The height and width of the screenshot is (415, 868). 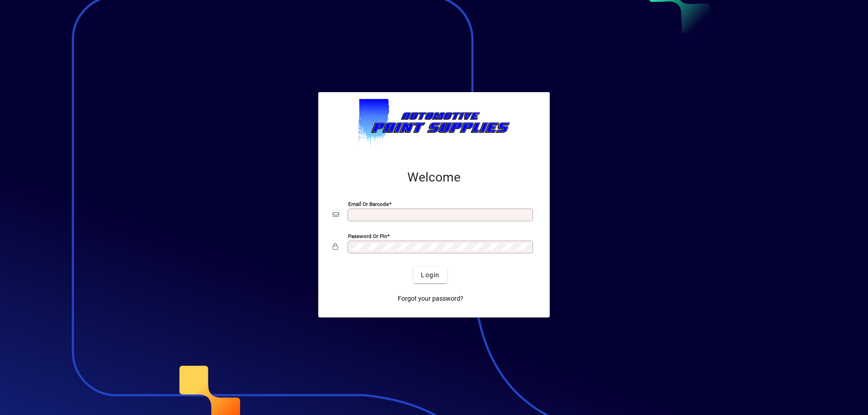 What do you see at coordinates (430, 275) in the screenshot?
I see `span: Login` at bounding box center [430, 275].